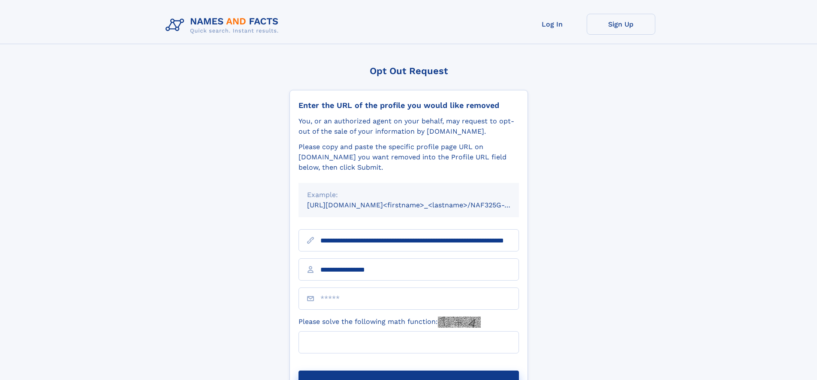 The image size is (817, 380). Describe the element at coordinates (389, 322) in the screenshot. I see `label: Please solve the following math function:` at that location.